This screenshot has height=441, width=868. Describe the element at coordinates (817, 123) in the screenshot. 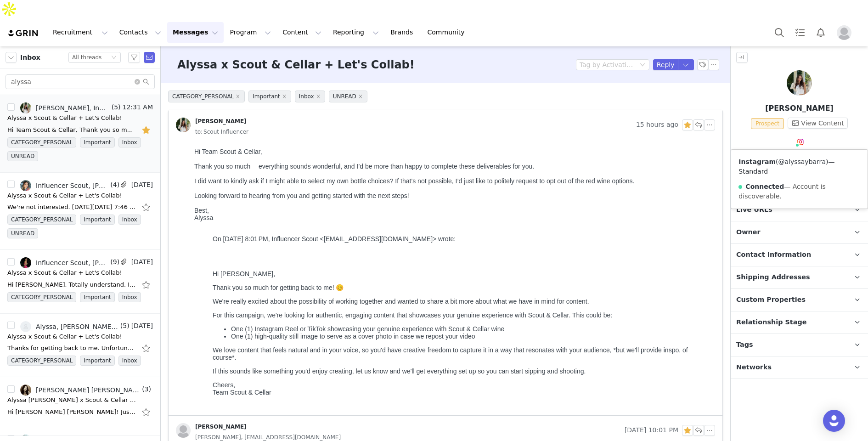

I see `button: View Content` at that location.